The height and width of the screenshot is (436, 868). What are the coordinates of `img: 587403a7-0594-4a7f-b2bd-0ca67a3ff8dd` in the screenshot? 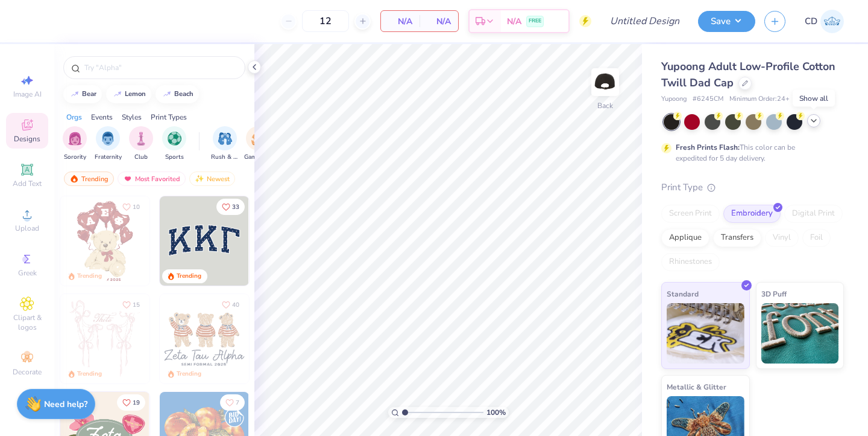 It's located at (105, 241).